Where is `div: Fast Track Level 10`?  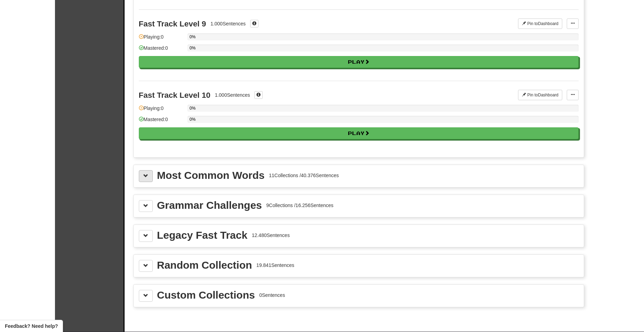
div: Fast Track Level 10 is located at coordinates (175, 95).